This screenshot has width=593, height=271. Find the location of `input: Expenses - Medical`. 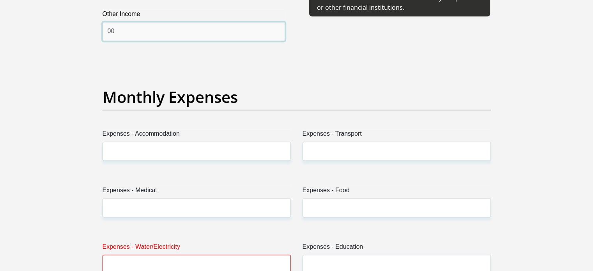

input: Expenses - Medical is located at coordinates (197, 207).